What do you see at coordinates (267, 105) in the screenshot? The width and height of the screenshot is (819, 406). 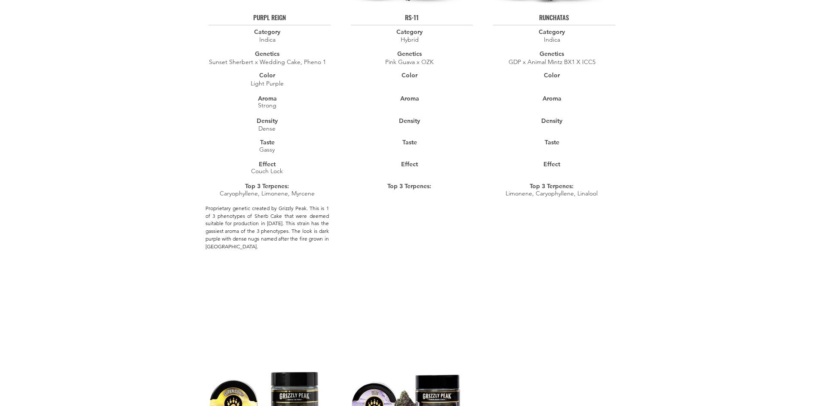 I see `span: Strong` at bounding box center [267, 105].